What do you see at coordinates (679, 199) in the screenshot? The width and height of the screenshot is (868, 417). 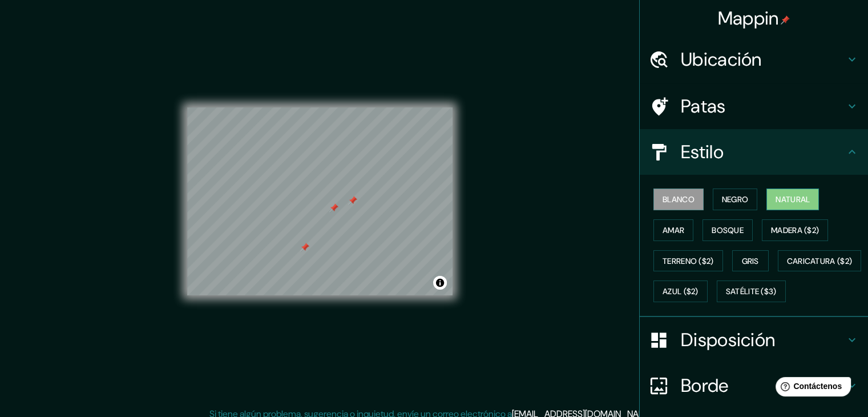 I see `font: Blanco` at bounding box center [679, 199].